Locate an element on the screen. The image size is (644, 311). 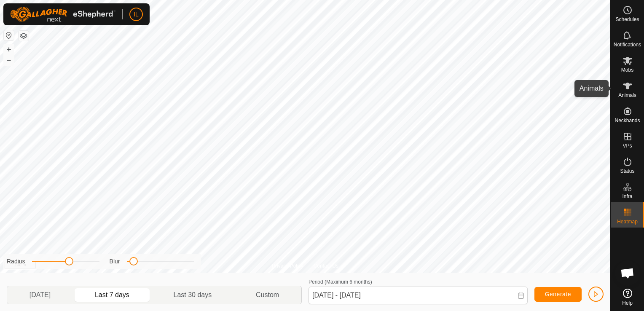
button: Map Layers is located at coordinates (24, 36).